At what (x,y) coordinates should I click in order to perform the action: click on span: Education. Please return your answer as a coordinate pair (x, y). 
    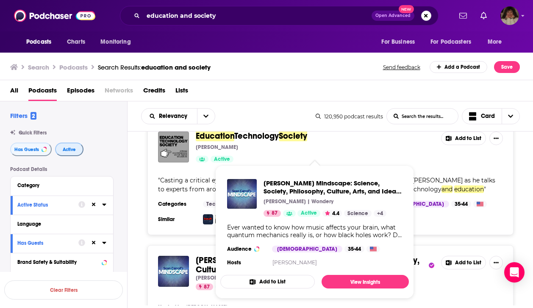
    Looking at the image, I should click on (215, 136).